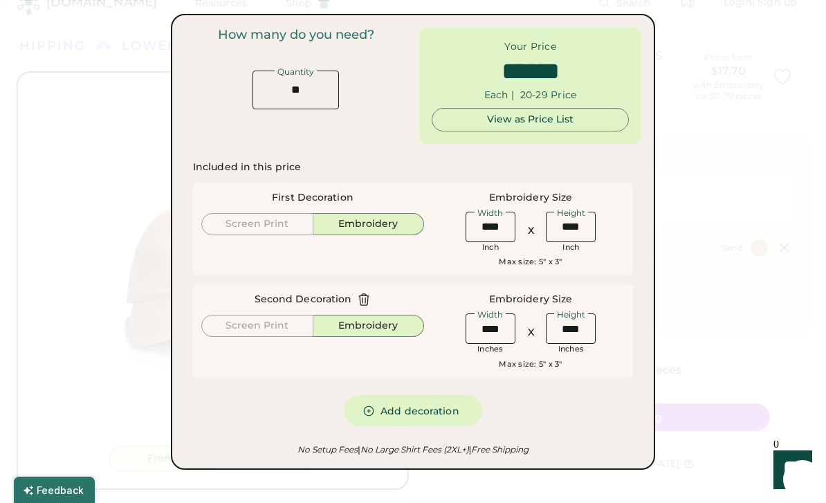 Image resolution: width=826 pixels, height=503 pixels. I want to click on div: First Decoration, so click(313, 198).